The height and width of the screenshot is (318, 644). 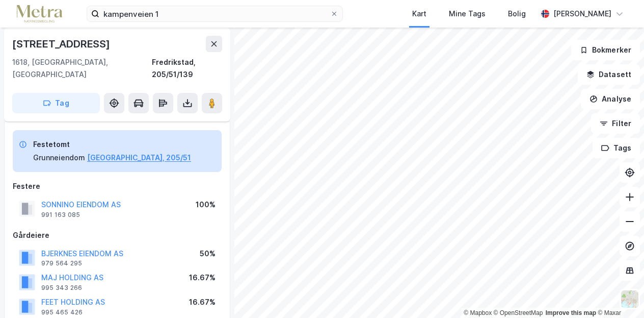 What do you see at coordinates (112, 144) in the screenshot?
I see `div: Festetomt` at bounding box center [112, 144].